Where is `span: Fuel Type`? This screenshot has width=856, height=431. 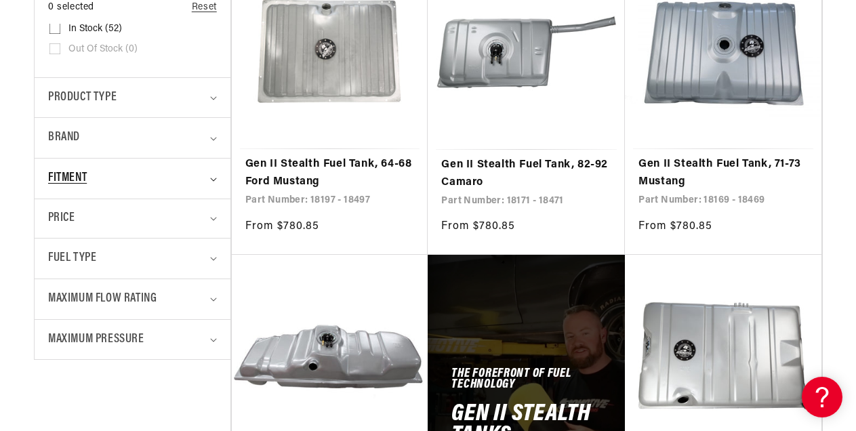 span: Fuel Type is located at coordinates (72, 258).